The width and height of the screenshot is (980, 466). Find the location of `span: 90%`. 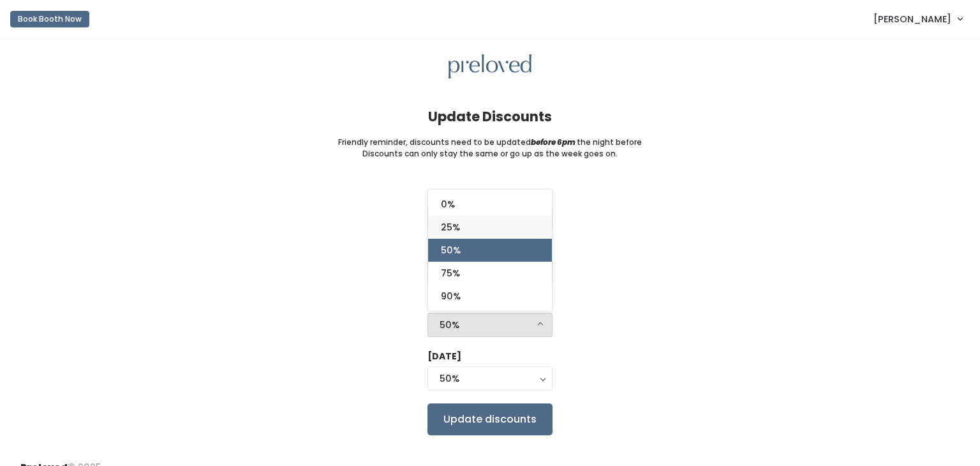

span: 90% is located at coordinates (451, 296).